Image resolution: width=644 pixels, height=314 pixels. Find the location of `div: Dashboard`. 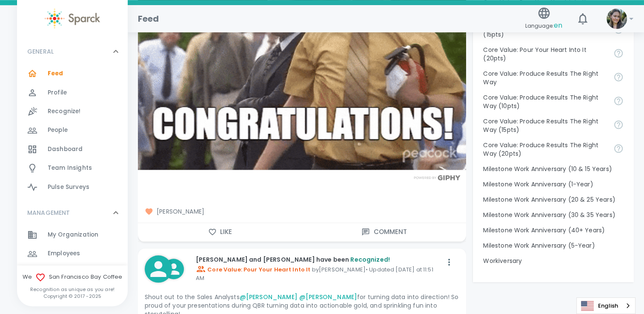

div: Dashboard is located at coordinates (73, 149).